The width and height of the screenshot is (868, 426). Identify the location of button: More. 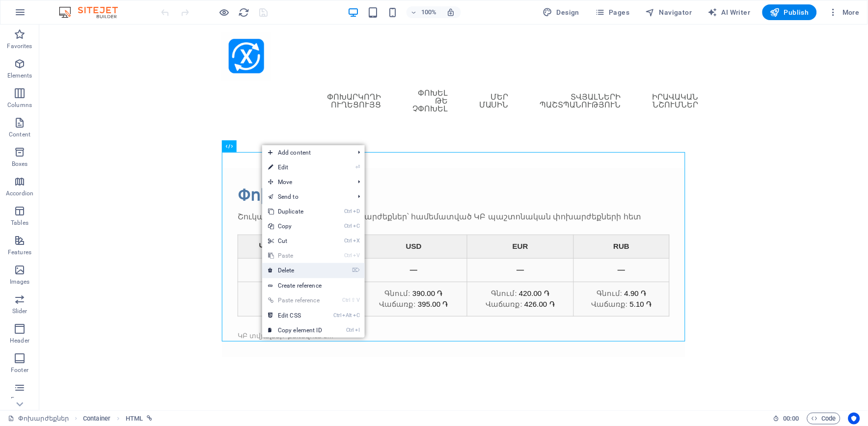
(844, 13).